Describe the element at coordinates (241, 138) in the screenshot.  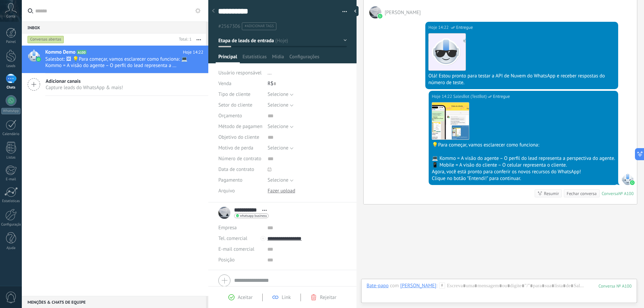
I see `div: Objetivo do cliente` at that location.